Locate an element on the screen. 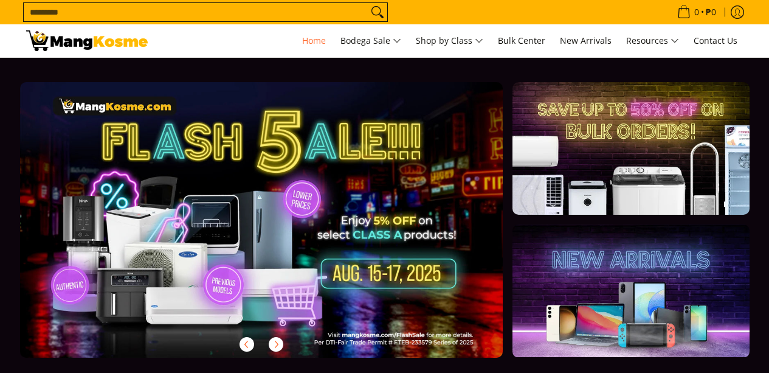 The height and width of the screenshot is (373, 769). button: Next is located at coordinates (276, 344).